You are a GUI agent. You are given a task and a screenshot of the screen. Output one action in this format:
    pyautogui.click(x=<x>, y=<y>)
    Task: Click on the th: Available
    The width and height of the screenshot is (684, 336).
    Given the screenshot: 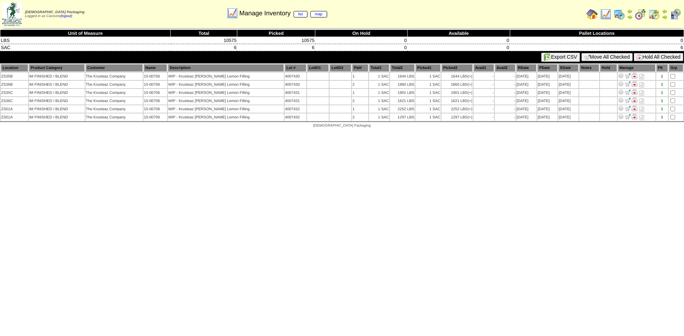 What is the action you would take?
    pyautogui.click(x=458, y=33)
    